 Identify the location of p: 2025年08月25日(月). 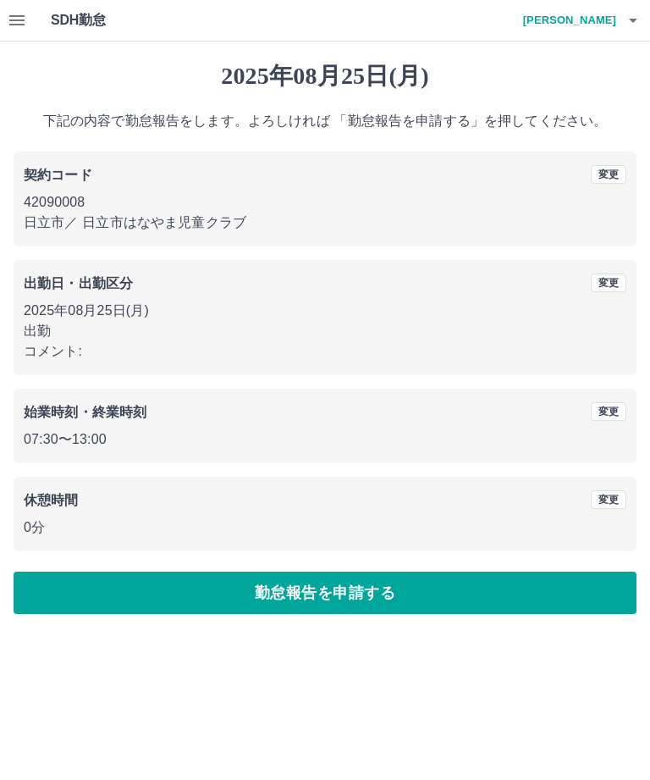
(325, 311).